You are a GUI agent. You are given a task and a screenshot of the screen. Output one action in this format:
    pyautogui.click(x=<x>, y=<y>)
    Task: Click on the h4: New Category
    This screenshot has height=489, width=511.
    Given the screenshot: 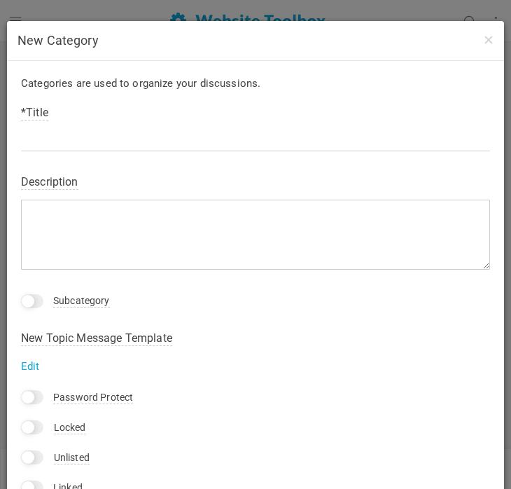 What is the action you would take?
    pyautogui.click(x=256, y=41)
    